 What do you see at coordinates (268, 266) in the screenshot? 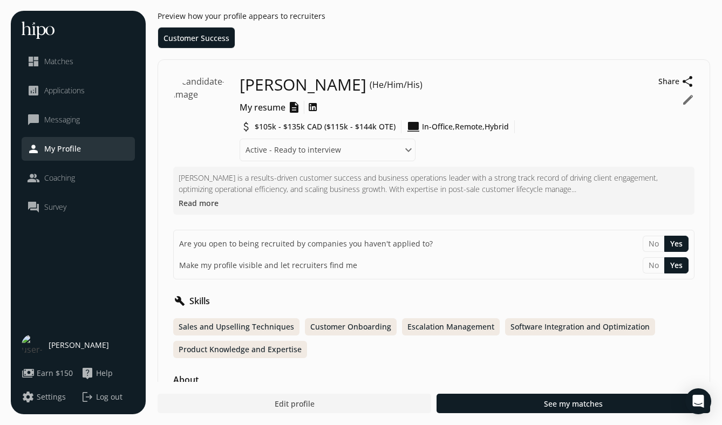
I see `span: Make my profile visible and let recruiters find me` at bounding box center [268, 266].